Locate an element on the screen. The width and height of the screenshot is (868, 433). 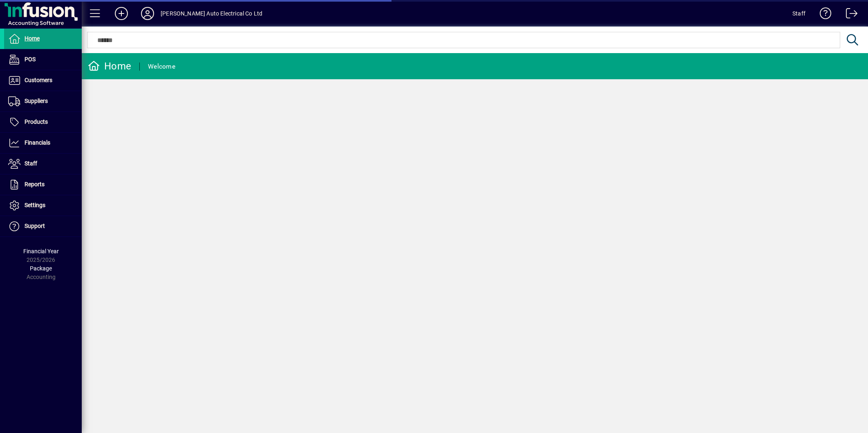
a: Suppliers is located at coordinates (43, 101).